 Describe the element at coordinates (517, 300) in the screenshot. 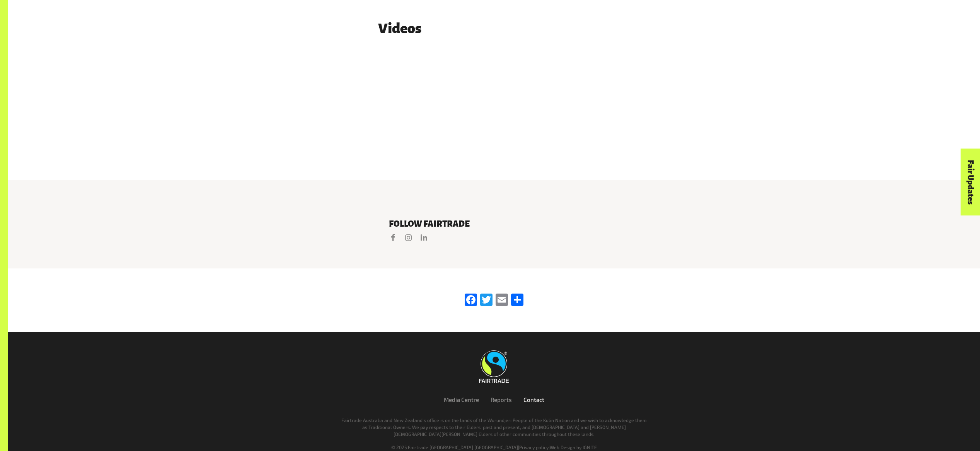

I see `a: Share` at that location.